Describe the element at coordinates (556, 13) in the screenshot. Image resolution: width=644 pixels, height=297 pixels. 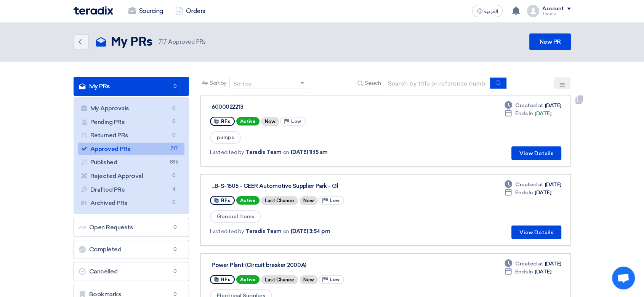
I see `div: Teradix` at that location.